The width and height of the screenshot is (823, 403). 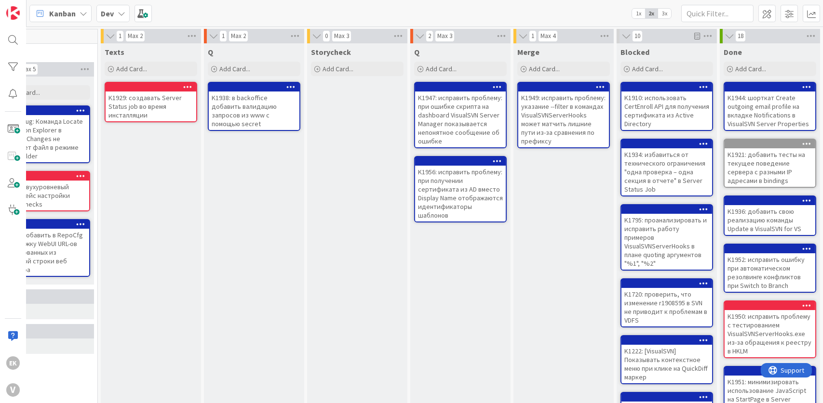 I want to click on a: K1949: исправить проблему: указание --filter в командах VisualSVNServerHooks может матчить лишние..., so click(x=563, y=115).